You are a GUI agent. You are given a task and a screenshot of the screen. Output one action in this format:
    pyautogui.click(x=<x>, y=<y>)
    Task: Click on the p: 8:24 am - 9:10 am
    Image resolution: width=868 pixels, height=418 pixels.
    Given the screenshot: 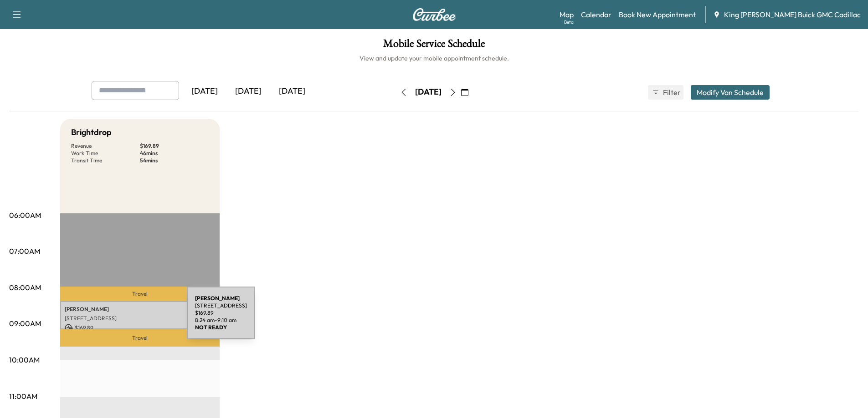 What is the action you would take?
    pyautogui.click(x=221, y=320)
    